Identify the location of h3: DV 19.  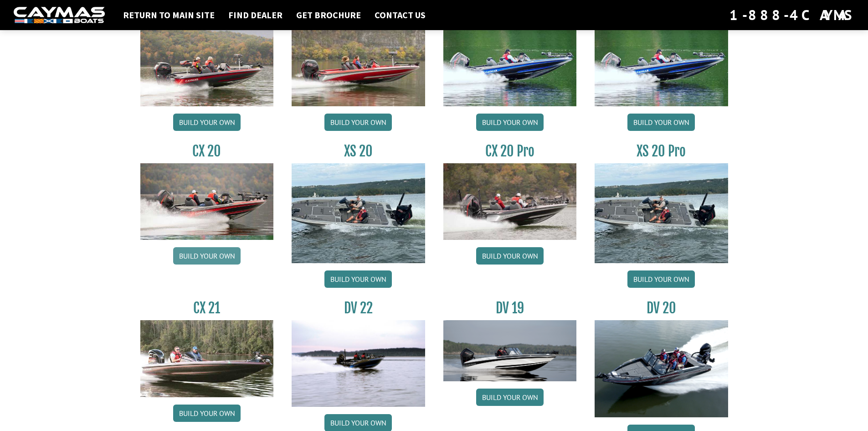
(510, 308).